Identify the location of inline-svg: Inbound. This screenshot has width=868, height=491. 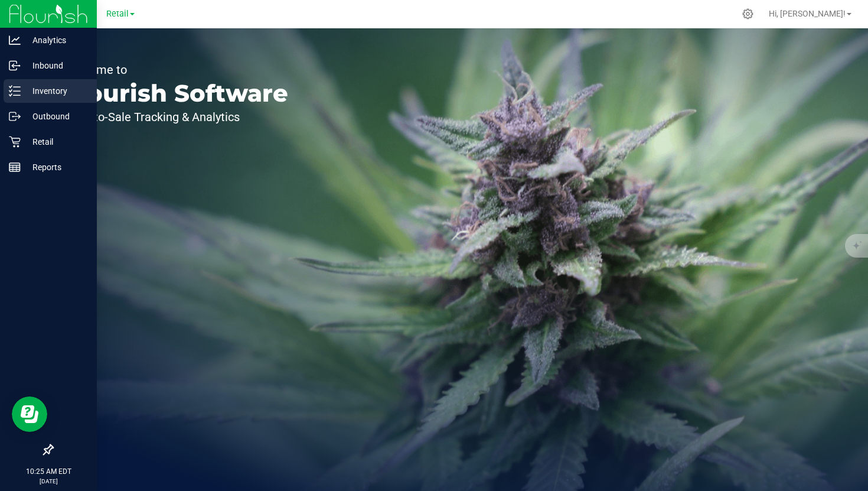
(15, 65).